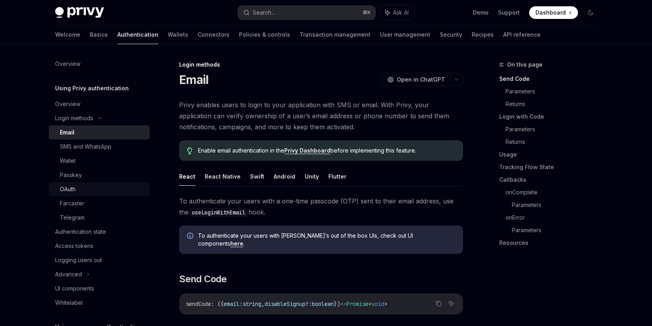  What do you see at coordinates (357, 304) in the screenshot?
I see `span: Promise` at bounding box center [357, 304].